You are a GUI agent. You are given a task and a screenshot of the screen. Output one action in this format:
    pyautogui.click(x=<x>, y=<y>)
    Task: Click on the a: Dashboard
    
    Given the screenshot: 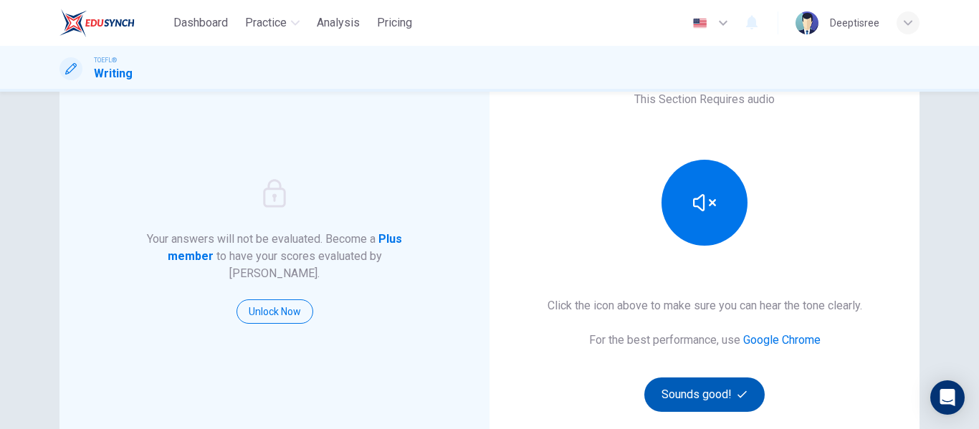 What is the action you would take?
    pyautogui.click(x=201, y=23)
    